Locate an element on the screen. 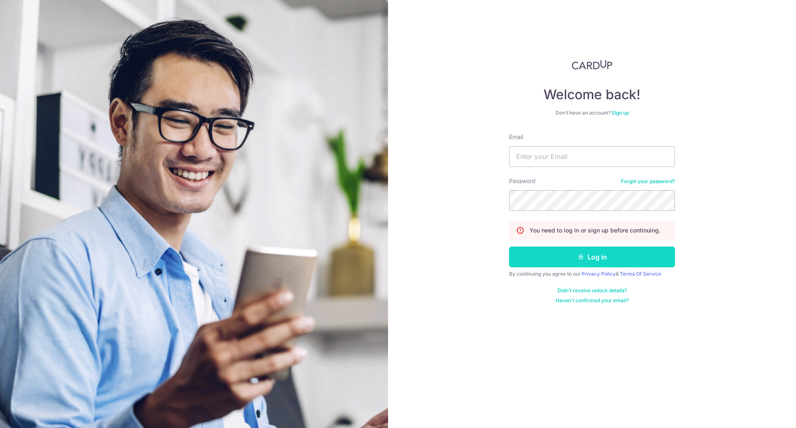  a: Didn't receive unlock details? is located at coordinates (592, 290).